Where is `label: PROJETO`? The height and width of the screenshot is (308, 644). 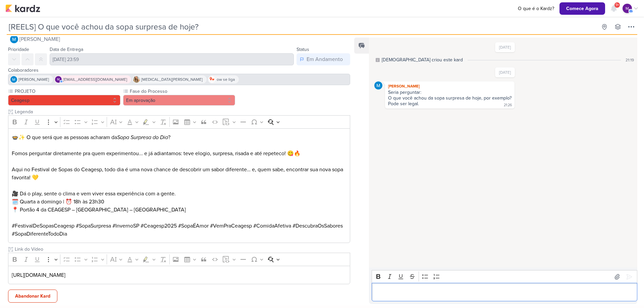 label: PROJETO is located at coordinates (67, 91).